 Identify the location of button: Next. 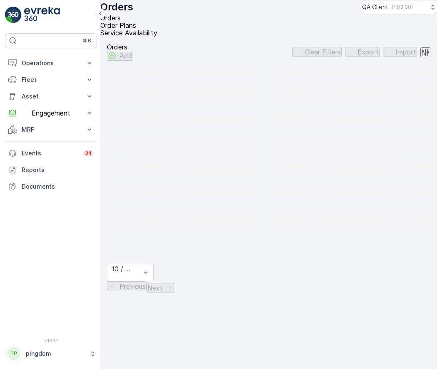
(161, 288).